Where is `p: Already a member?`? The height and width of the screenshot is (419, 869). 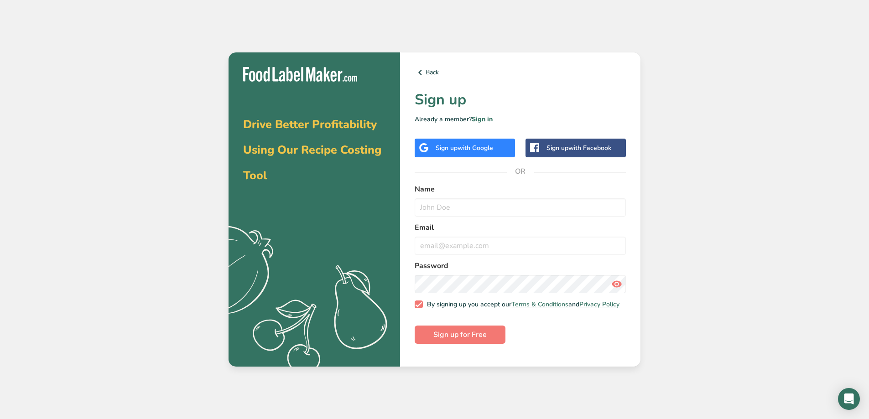
p: Already a member? is located at coordinates (520, 119).